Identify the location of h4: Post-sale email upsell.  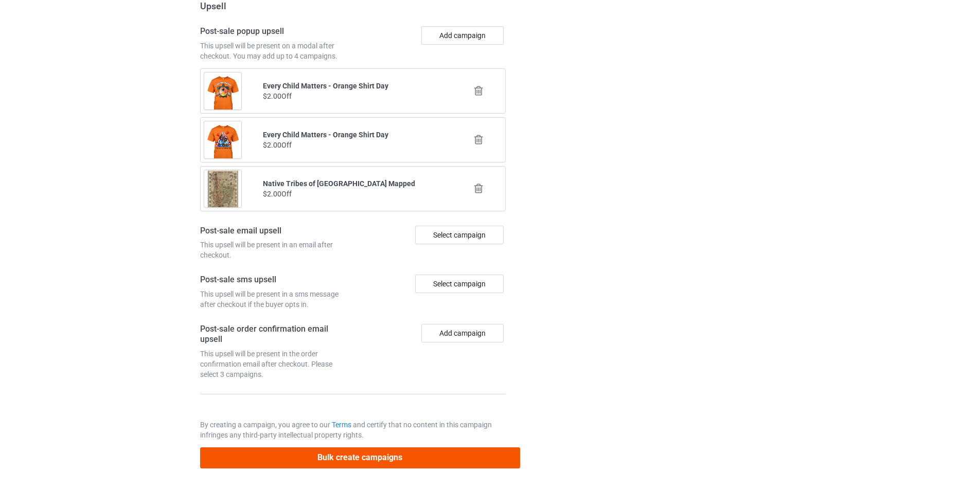
(275, 231).